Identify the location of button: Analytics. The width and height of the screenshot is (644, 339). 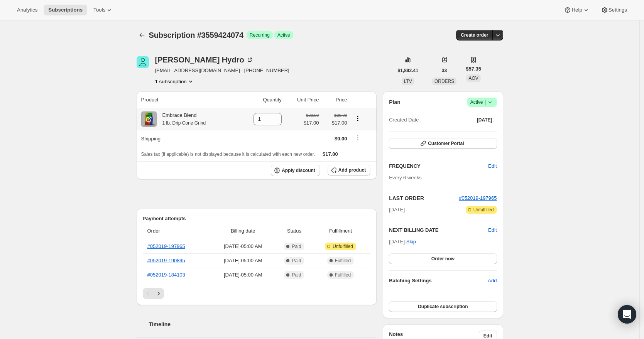
(27, 10).